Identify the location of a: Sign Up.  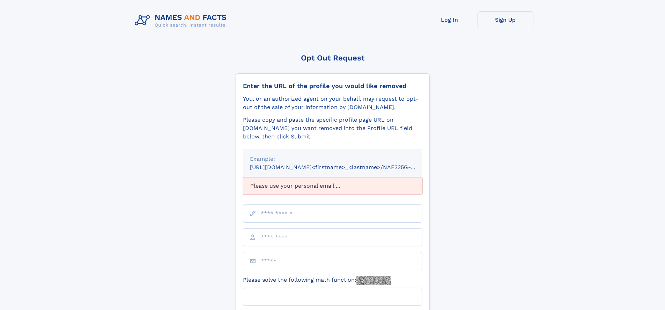
(506, 20).